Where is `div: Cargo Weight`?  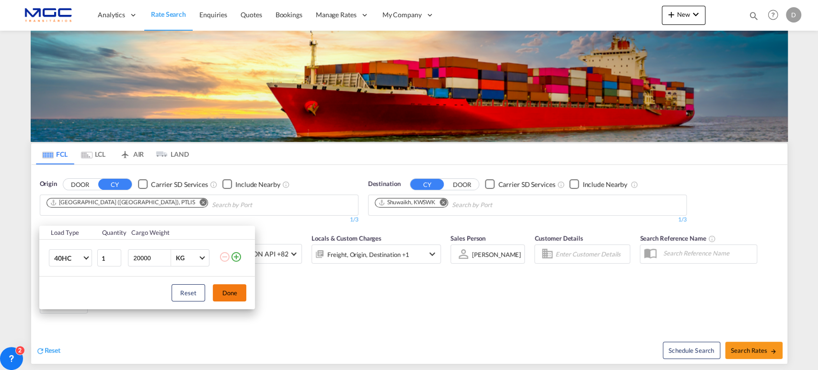
div: Cargo Weight is located at coordinates (172, 232).